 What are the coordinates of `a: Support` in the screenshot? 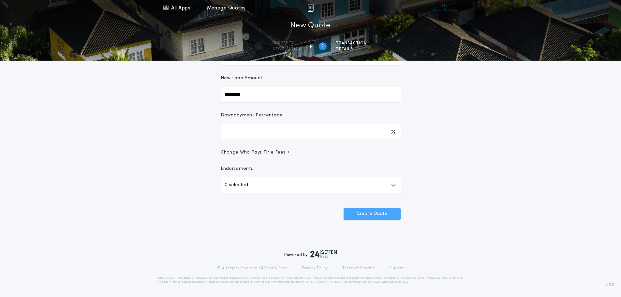 It's located at (396, 268).